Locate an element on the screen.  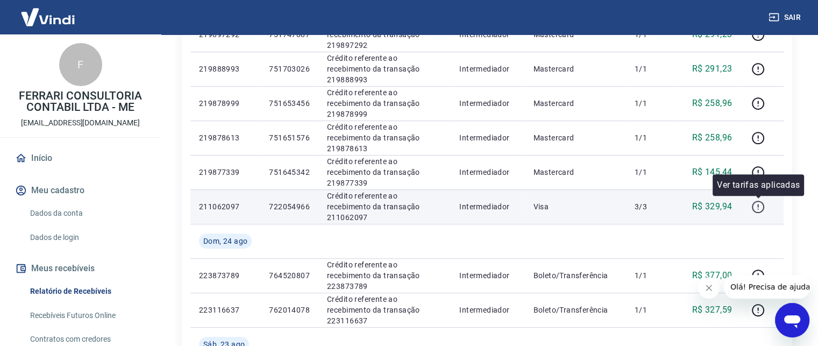
button: Sair is located at coordinates (785, 17).